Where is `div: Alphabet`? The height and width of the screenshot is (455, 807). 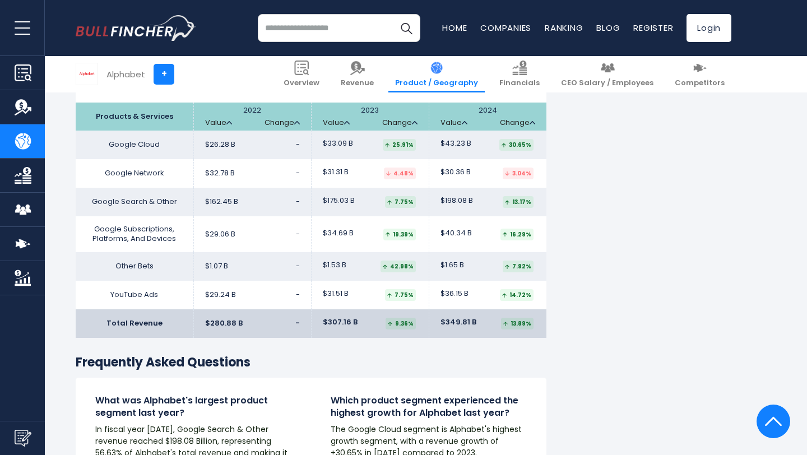 div: Alphabet is located at coordinates (126, 74).